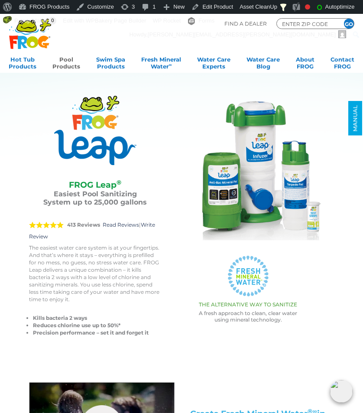 Image resolution: width=363 pixels, height=413 pixels. What do you see at coordinates (46, 225) in the screenshot?
I see `span: 5` at bounding box center [46, 225].